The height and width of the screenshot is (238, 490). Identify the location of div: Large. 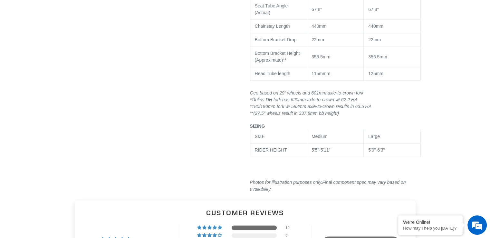
(392, 136).